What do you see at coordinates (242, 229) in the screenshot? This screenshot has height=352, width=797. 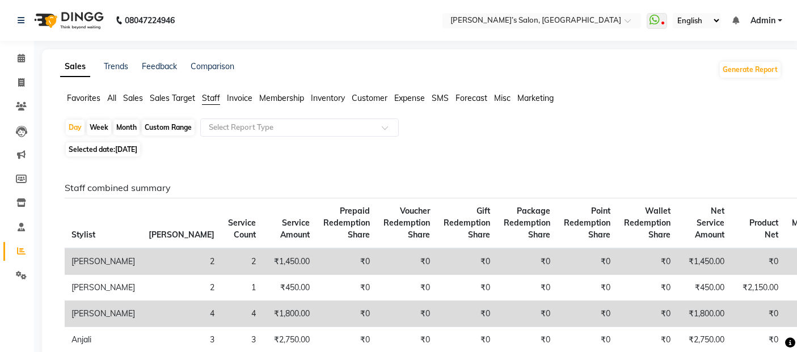 I see `span: Service Count` at bounding box center [242, 229].